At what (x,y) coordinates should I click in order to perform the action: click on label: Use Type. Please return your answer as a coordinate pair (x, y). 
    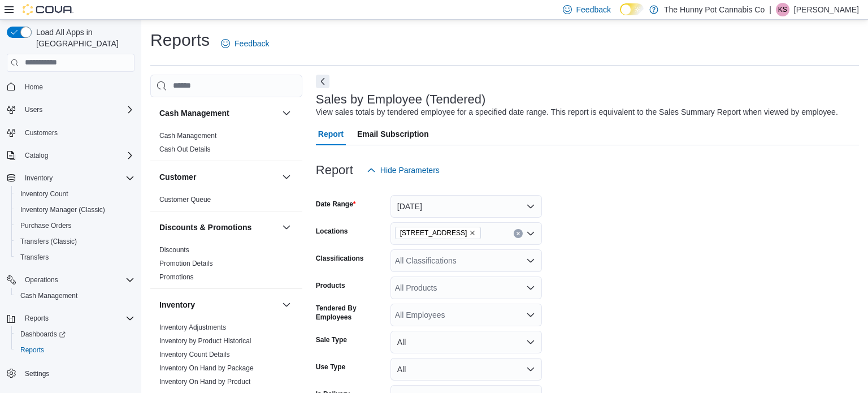
    Looking at the image, I should click on (330, 367).